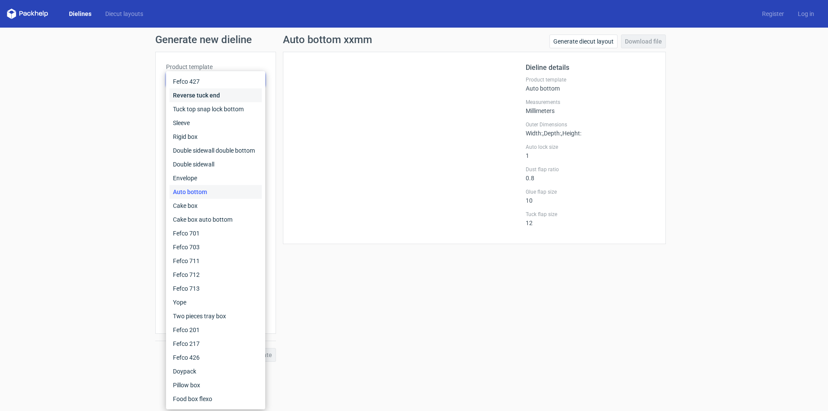 The width and height of the screenshot is (828, 411). Describe the element at coordinates (584, 41) in the screenshot. I see `a: Generate diecut layout` at that location.